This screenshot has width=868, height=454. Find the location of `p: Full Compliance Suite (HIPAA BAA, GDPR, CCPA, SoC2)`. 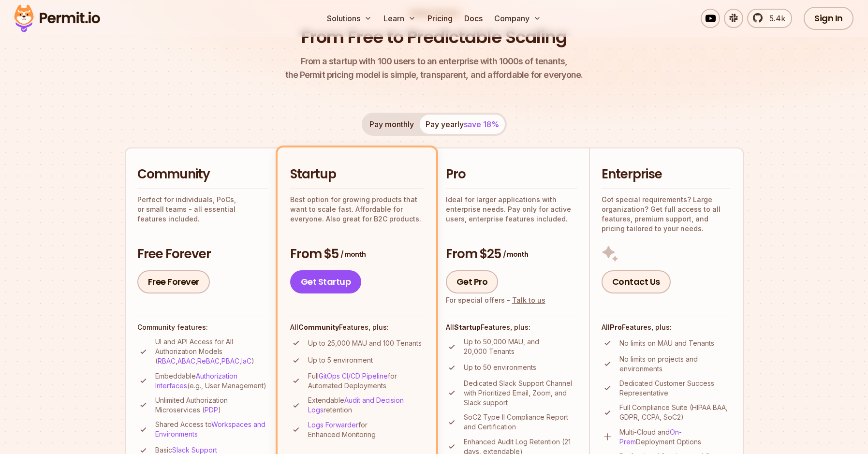

p: Full Compliance Suite (HIPAA BAA, GDPR, CCPA, SoC2) is located at coordinates (675, 413).